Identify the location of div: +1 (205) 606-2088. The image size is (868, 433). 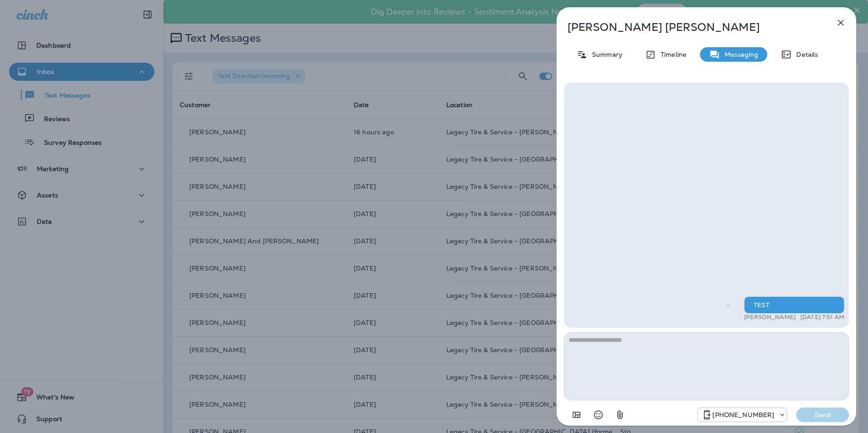
(742, 415).